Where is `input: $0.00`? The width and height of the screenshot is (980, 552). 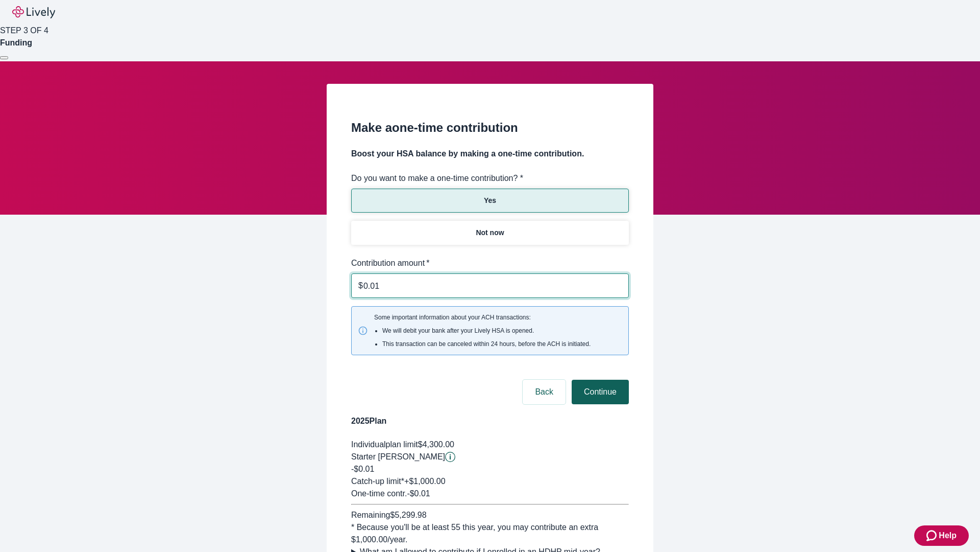 input: $0.00 is located at coordinates (497, 285).